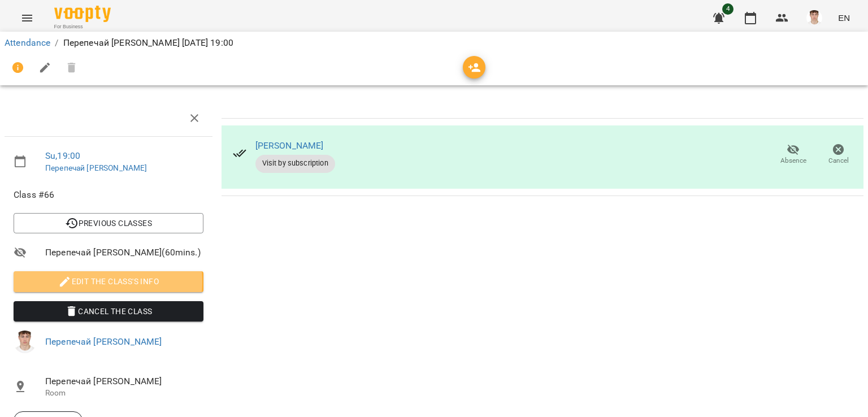 The height and width of the screenshot is (417, 868). Describe the element at coordinates (839, 161) in the screenshot. I see `span: Cancel` at that location.